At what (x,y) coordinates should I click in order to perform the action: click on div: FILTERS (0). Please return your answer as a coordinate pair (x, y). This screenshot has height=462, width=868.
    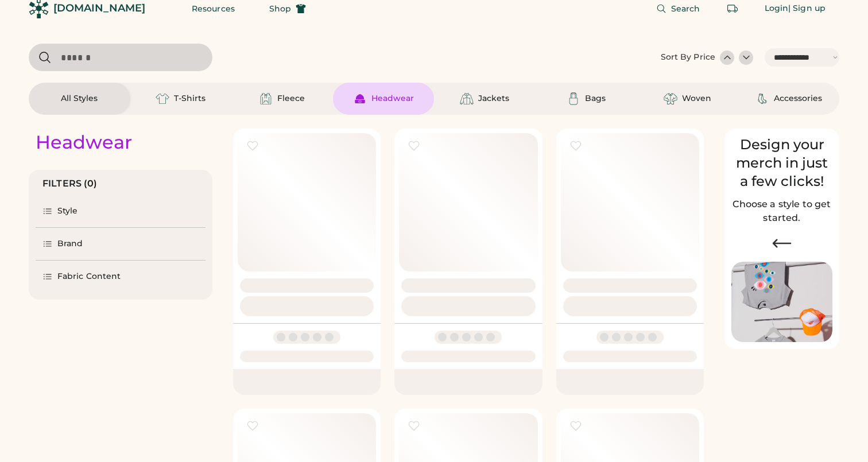
    Looking at the image, I should click on (70, 184).